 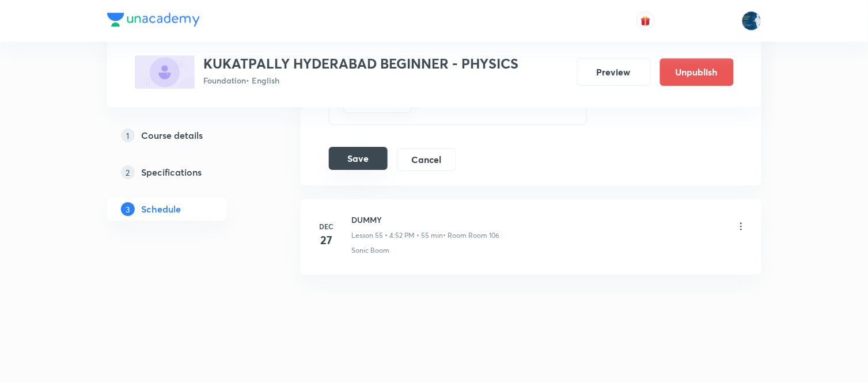 I want to click on a: 2Specifications, so click(x=186, y=172).